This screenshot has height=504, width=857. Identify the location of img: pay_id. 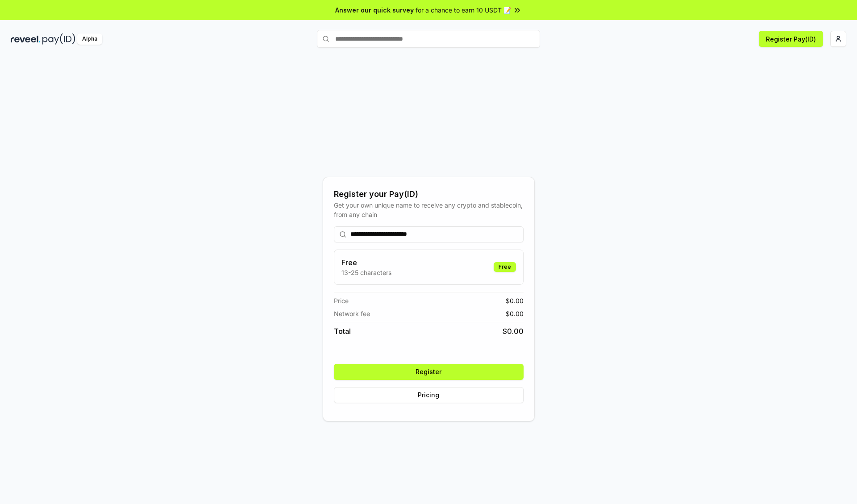
(59, 39).